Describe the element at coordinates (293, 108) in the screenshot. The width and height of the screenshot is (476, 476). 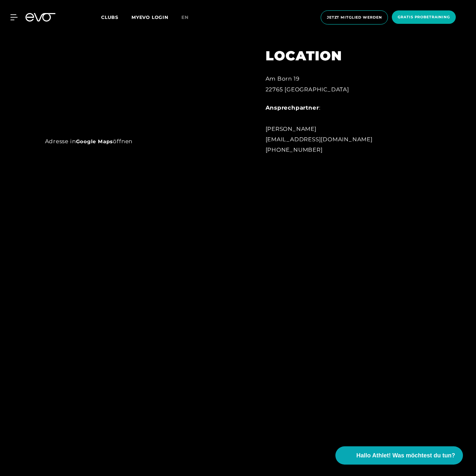
I see `strong: Ansprechpartner` at that location.